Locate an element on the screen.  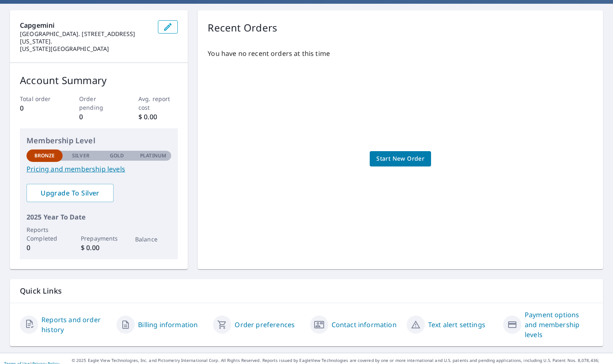
a: Reports and order history is located at coordinates (76, 324).